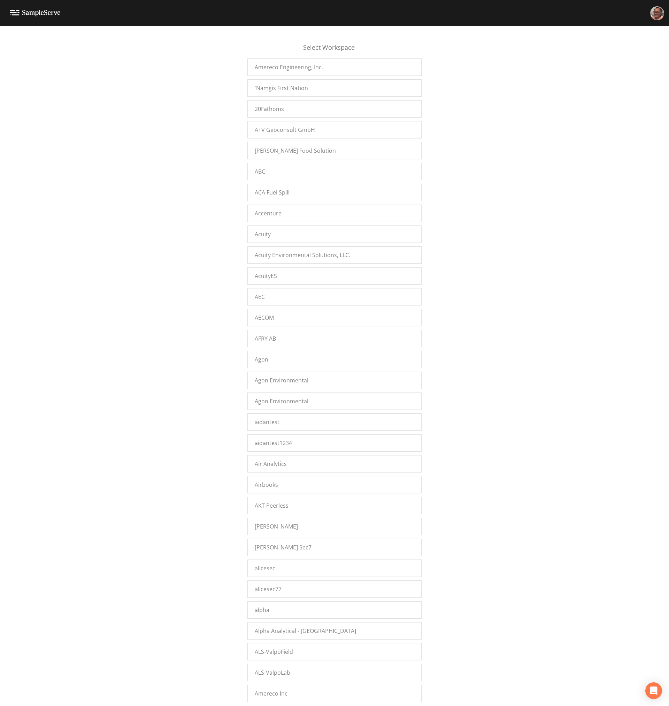 The image size is (669, 706). What do you see at coordinates (302, 255) in the screenshot?
I see `span: Acuity Environmental Solutions, LLC.` at bounding box center [302, 255].